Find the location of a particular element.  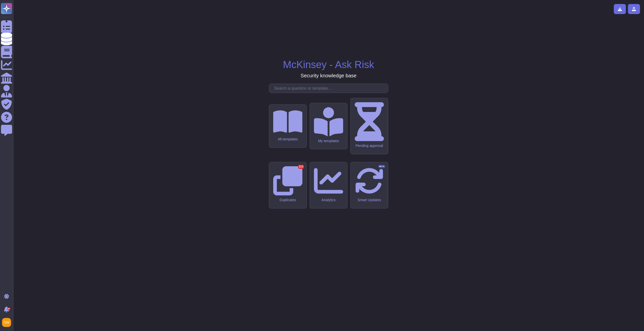

div: My templates is located at coordinates (328, 141).